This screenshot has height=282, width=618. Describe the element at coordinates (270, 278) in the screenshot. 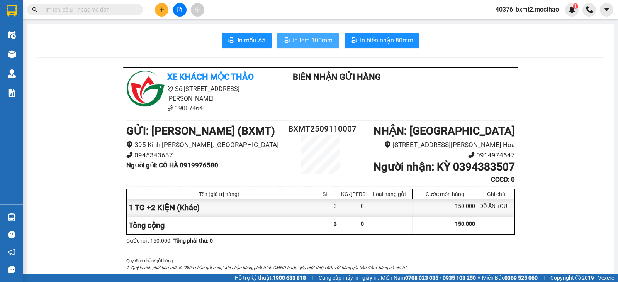

I see `span: Hỗ trợ kỹ thuật:` at that location.